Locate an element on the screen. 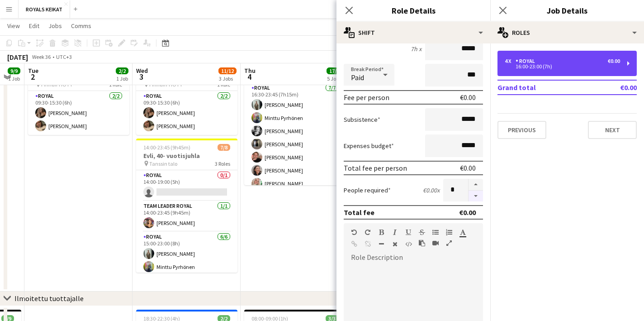  div: 16:30-23:45 (7h15m)8/8Evli, 40- vuotisjuhla Tanssin talo2 RolesRoyal7/716:30-23:45 (7h15m)[PERSON... is located at coordinates (295, 118).